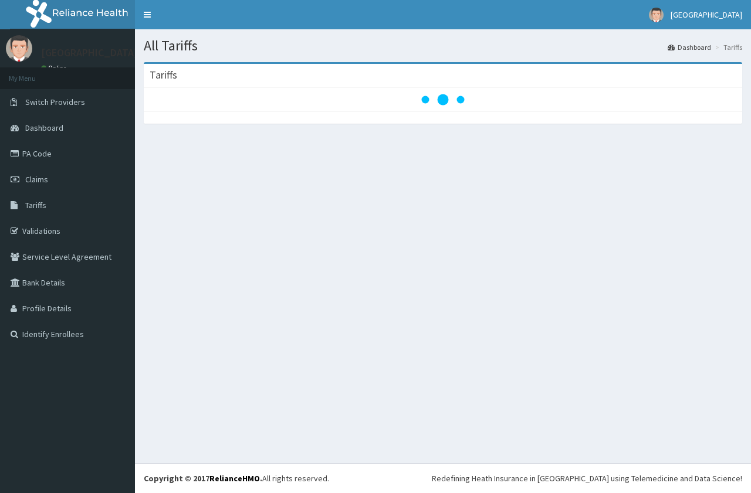 Image resolution: width=751 pixels, height=493 pixels. I want to click on span: Claims, so click(36, 179).